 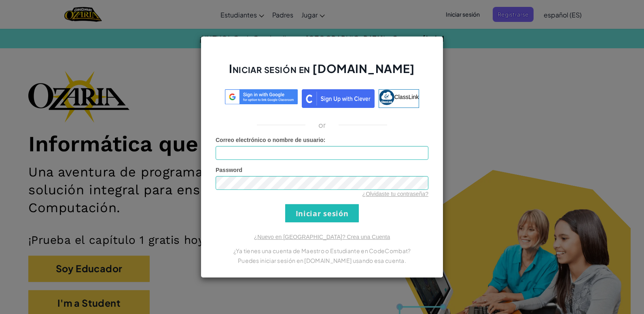 What do you see at coordinates (387, 98) in the screenshot?
I see `img: classlink-logo-small.png` at bounding box center [387, 98].